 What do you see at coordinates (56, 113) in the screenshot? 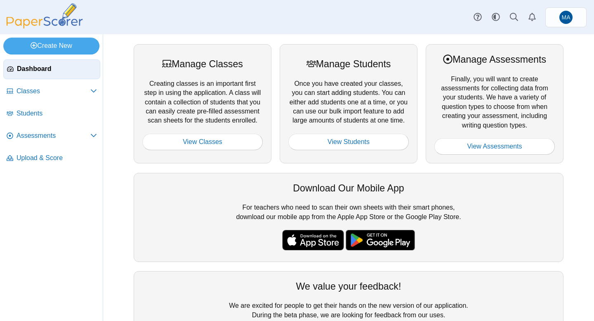
I see `span: Students` at bounding box center [56, 113].